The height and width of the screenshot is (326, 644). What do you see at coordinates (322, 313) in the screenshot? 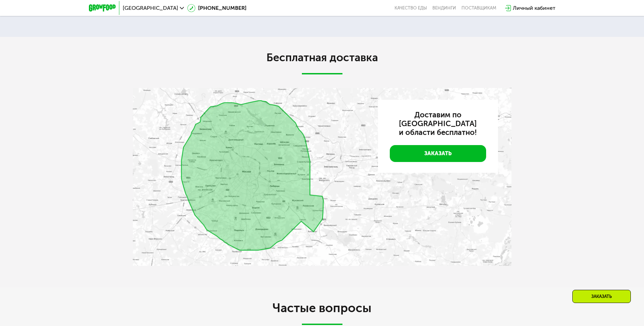
I see `h2: Частые вопросы` at bounding box center [322, 313].